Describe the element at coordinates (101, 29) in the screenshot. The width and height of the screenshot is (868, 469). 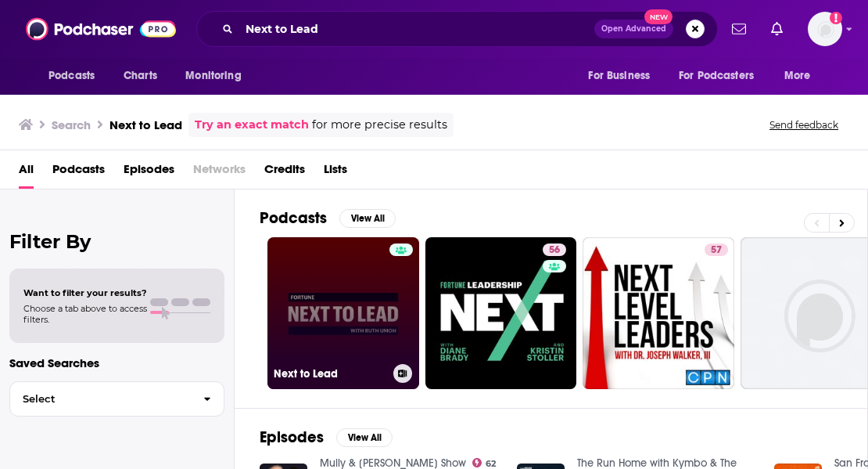
I see `a: Podchaser - Follow, Share and Rate Podcasts` at that location.